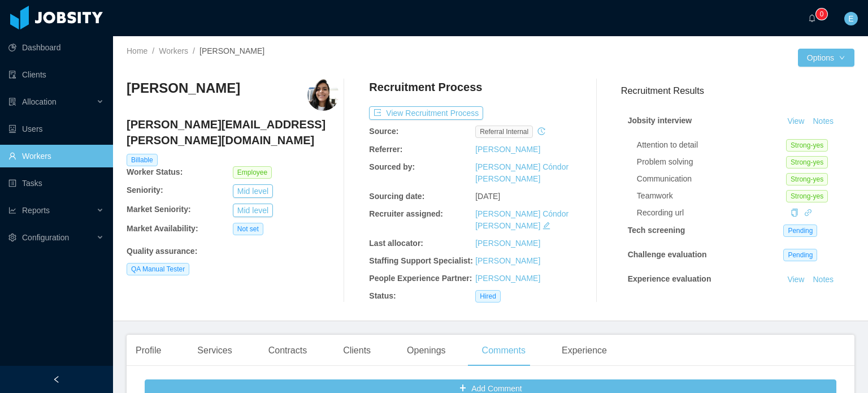 Image resolution: width=868 pixels, height=393 pixels. What do you see at coordinates (667, 254) in the screenshot?
I see `strong: Challenge evaluation` at bounding box center [667, 254].